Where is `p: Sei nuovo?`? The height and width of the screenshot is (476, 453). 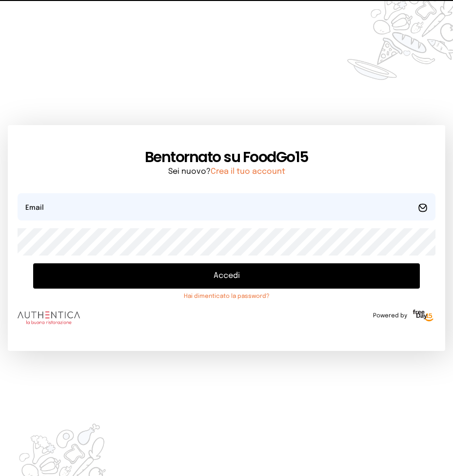 p: Sei nuovo? is located at coordinates (226, 172).